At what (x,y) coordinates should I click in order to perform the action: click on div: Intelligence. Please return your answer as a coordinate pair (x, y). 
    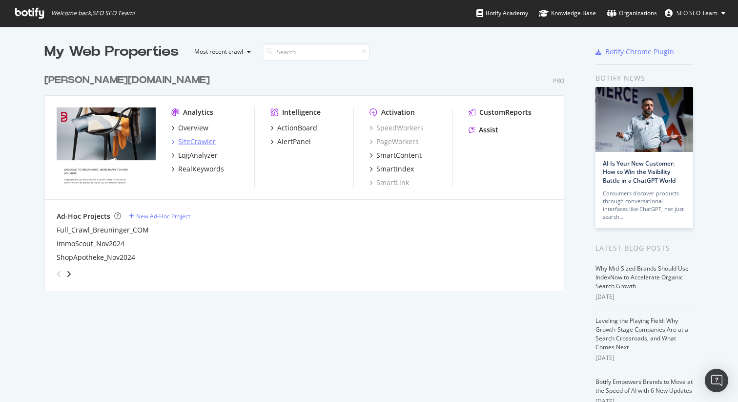
    Looking at the image, I should click on (301, 112).